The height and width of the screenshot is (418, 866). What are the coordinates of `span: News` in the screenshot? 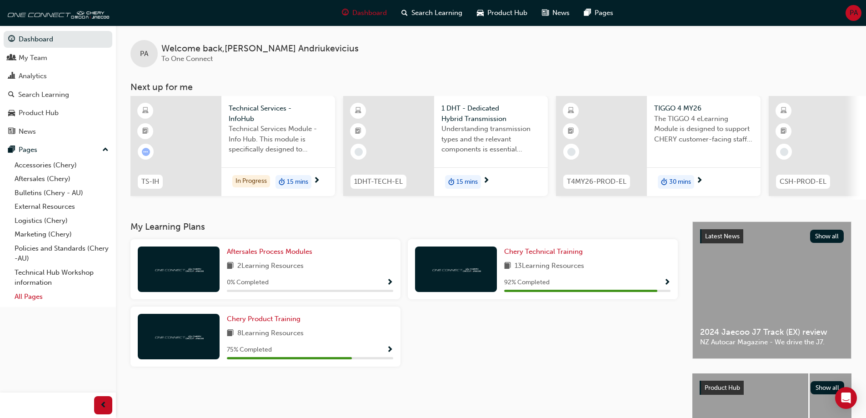 It's located at (561, 13).